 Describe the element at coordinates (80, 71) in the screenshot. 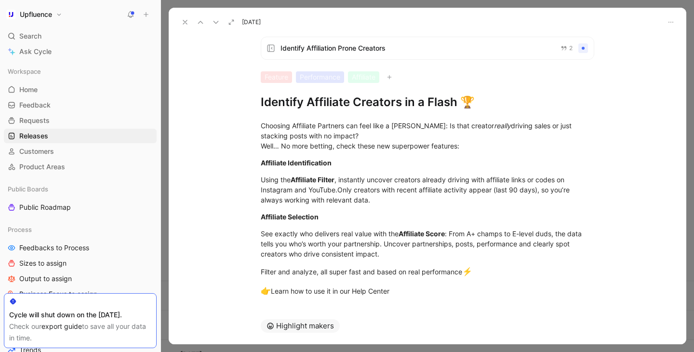

I see `div: Workspace` at that location.